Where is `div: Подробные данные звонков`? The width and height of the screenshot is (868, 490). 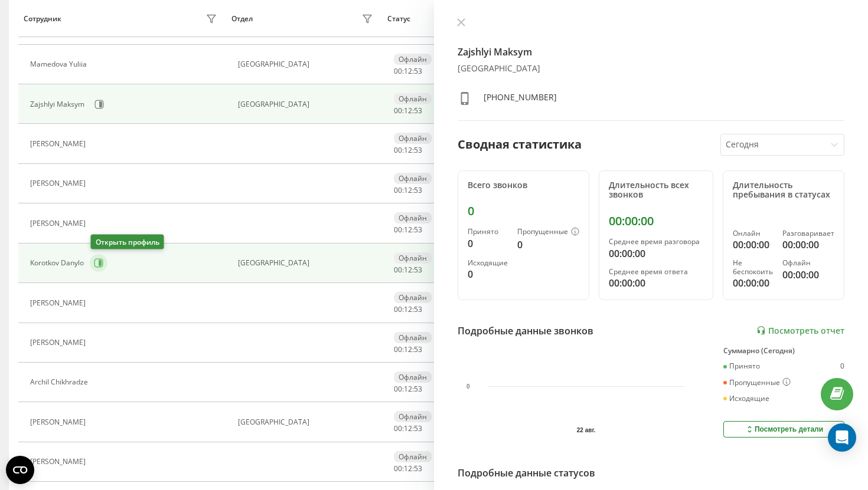 div: Подробные данные звонков is located at coordinates (525, 331).